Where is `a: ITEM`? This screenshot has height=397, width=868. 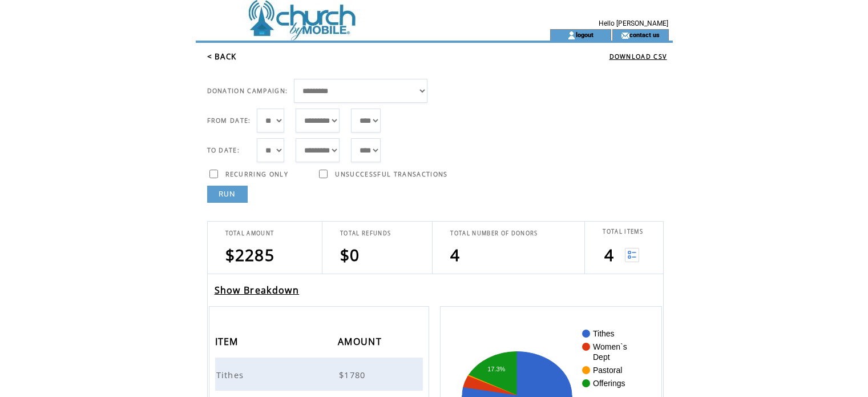 a: ITEM is located at coordinates (228, 341).